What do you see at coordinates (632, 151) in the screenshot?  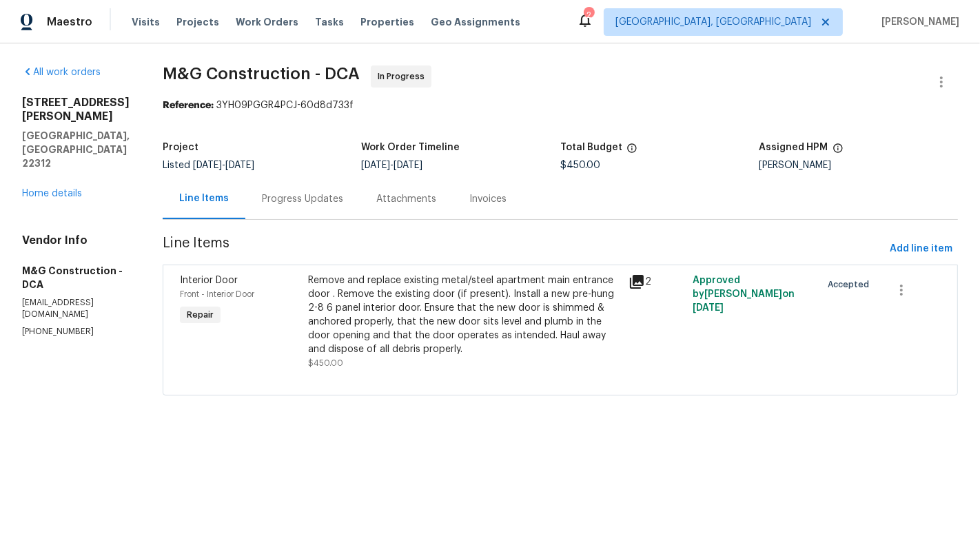 I see `span: The total cost of line items that have been proposed by Opendoor. This sum includes line items th...` at bounding box center [632, 151].